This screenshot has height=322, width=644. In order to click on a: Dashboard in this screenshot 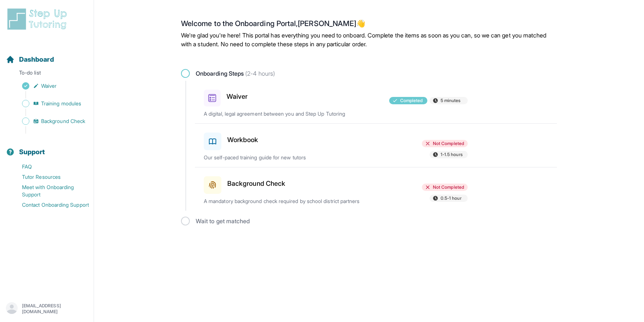, I will do `click(30, 60)`.